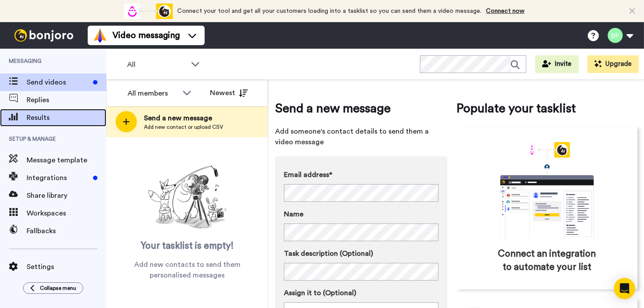 This screenshot has height=308, width=644. What do you see at coordinates (229, 93) in the screenshot?
I see `button: Newest` at bounding box center [229, 93].